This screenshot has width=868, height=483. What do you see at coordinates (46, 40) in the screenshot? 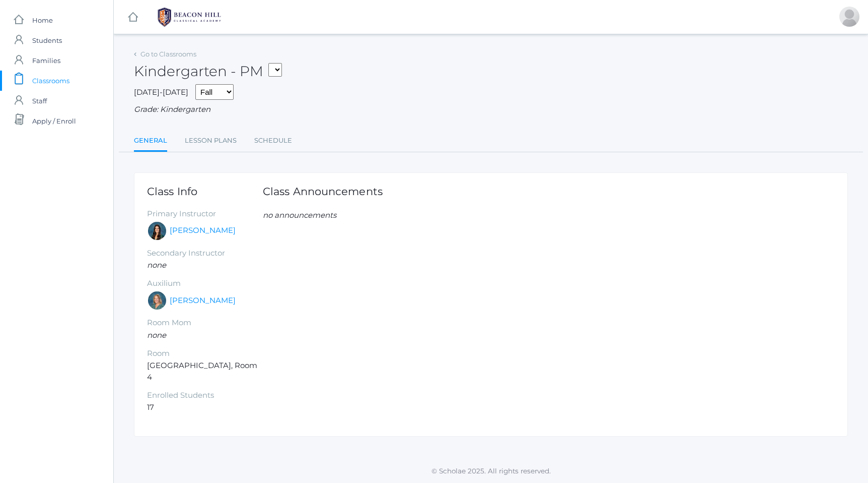
I see `span: Students` at bounding box center [46, 40].